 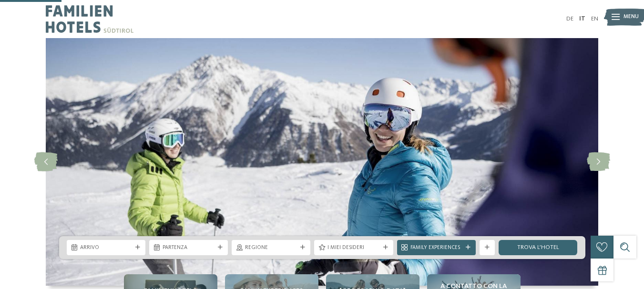 I want to click on span: Arrivo, so click(x=106, y=248).